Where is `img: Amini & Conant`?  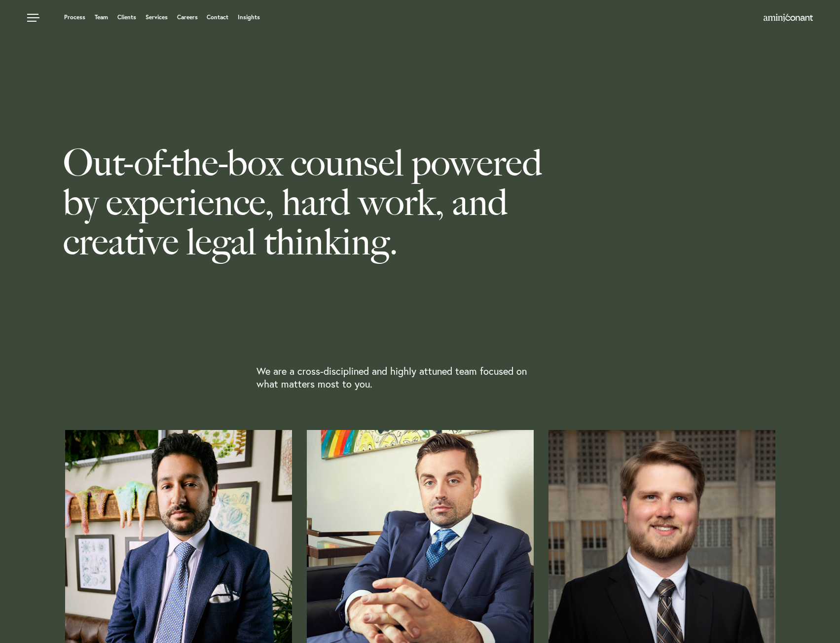 img: Amini & Conant is located at coordinates (788, 18).